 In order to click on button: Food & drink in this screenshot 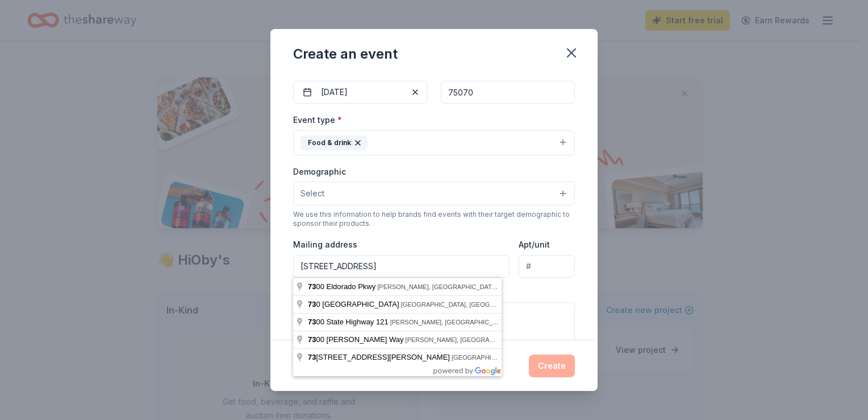, I will do `click(434, 143)`.